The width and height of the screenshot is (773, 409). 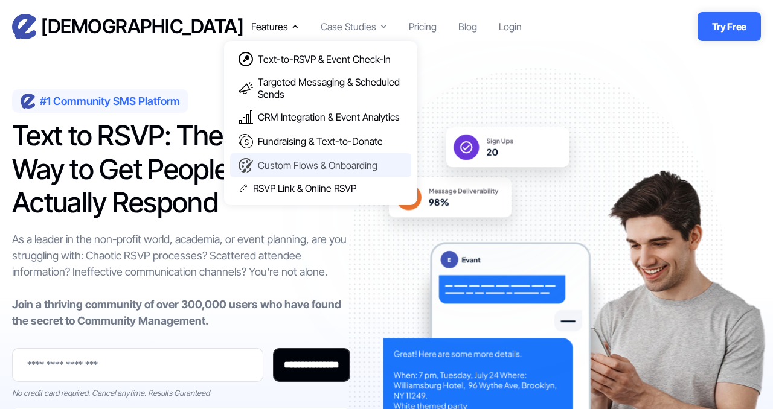 What do you see at coordinates (328, 117) in the screenshot?
I see `div: CRM Integration & Event Analytics` at bounding box center [328, 117].